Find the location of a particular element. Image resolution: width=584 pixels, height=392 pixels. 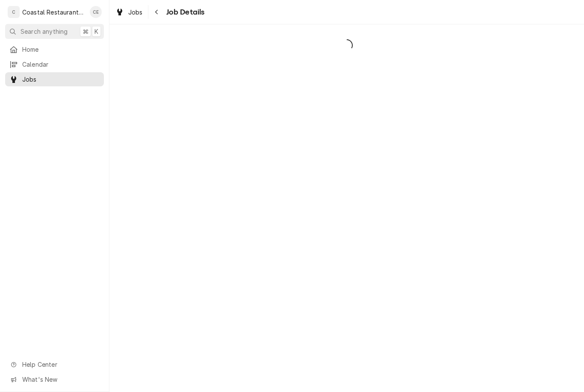

div: Carlos Espin's Avatar is located at coordinates (96, 12).